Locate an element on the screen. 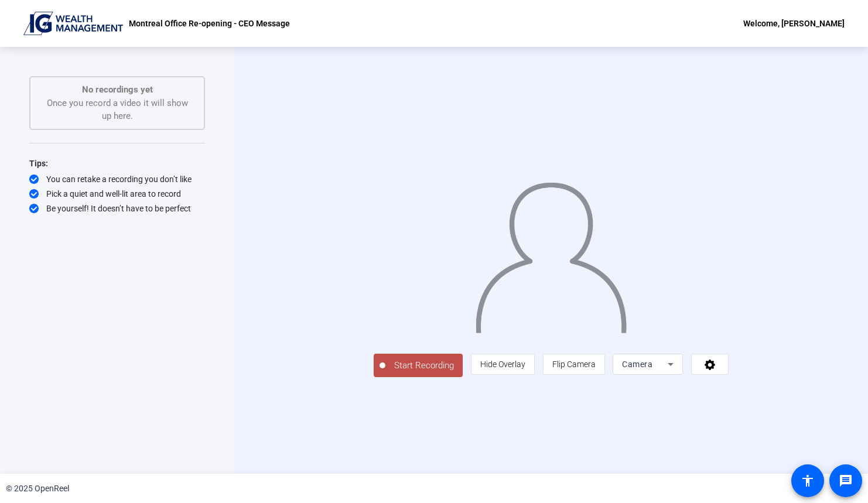 Image resolution: width=868 pixels, height=503 pixels. mat-icon: message is located at coordinates (846, 481).